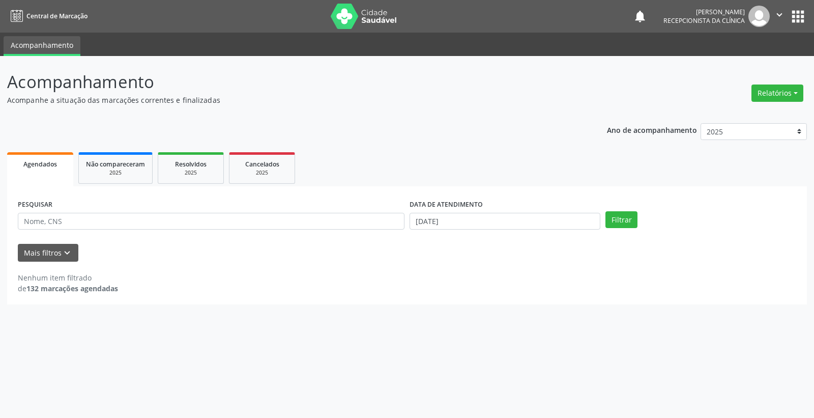 The width and height of the screenshot is (814, 418). Describe the element at coordinates (68, 288) in the screenshot. I see `div: de` at that location.